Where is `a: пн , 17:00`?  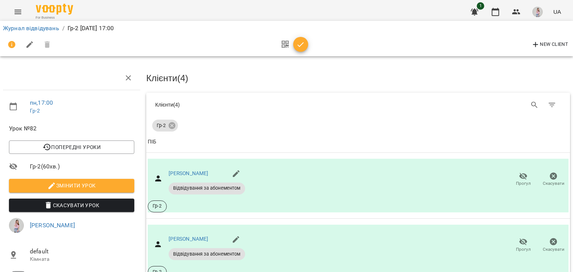
a: пн , 17:00 is located at coordinates (41, 103).